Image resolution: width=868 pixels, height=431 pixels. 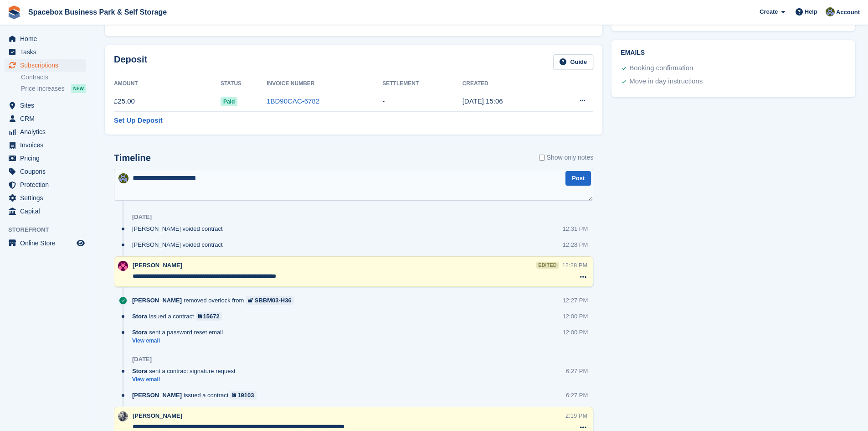 What do you see at coordinates (47, 198) in the screenshot?
I see `span: Settings` at bounding box center [47, 198].